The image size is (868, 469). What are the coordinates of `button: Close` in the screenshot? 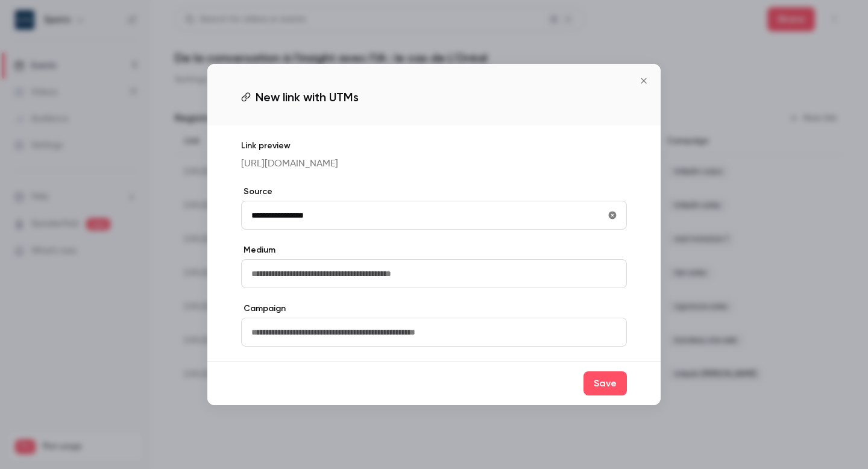 It's located at (644, 81).